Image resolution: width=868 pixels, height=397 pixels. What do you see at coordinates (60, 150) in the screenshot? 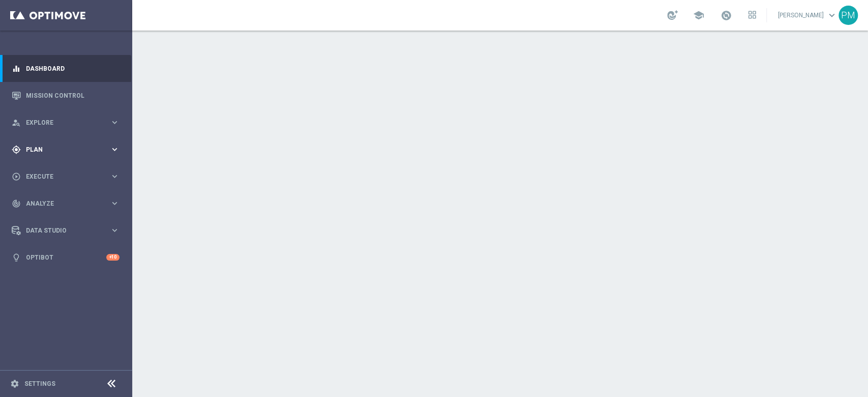
I see `div: Plan` at bounding box center [60, 150].